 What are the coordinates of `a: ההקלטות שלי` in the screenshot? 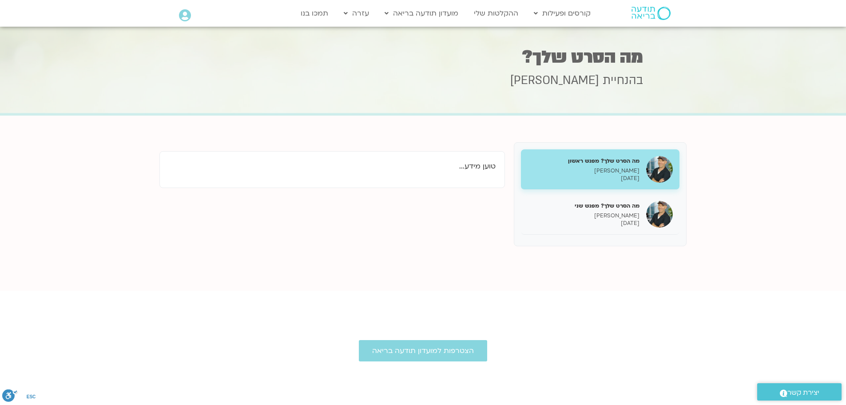 It's located at (496, 13).